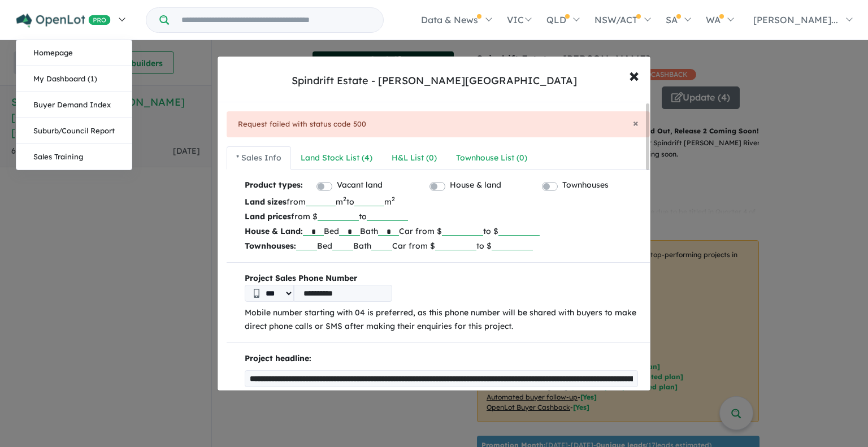 Image resolution: width=868 pixels, height=447 pixels. Describe the element at coordinates (336, 158) in the screenshot. I see `div: Land Stock List ( 4 )` at that location.